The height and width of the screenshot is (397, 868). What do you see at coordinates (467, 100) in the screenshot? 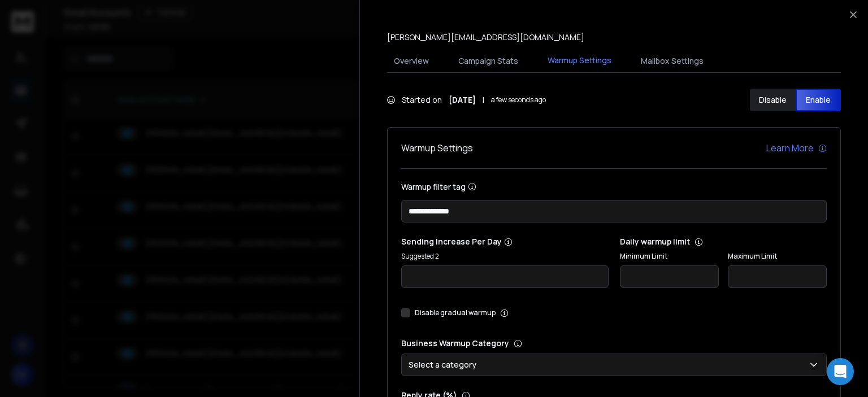
I see `div: Started on` at bounding box center [467, 100].